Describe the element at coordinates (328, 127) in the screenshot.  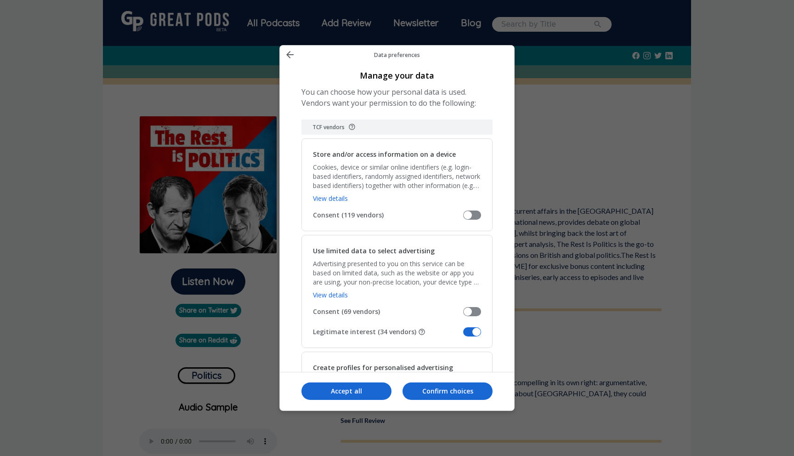
I see `p: TCF vendors` at that location.